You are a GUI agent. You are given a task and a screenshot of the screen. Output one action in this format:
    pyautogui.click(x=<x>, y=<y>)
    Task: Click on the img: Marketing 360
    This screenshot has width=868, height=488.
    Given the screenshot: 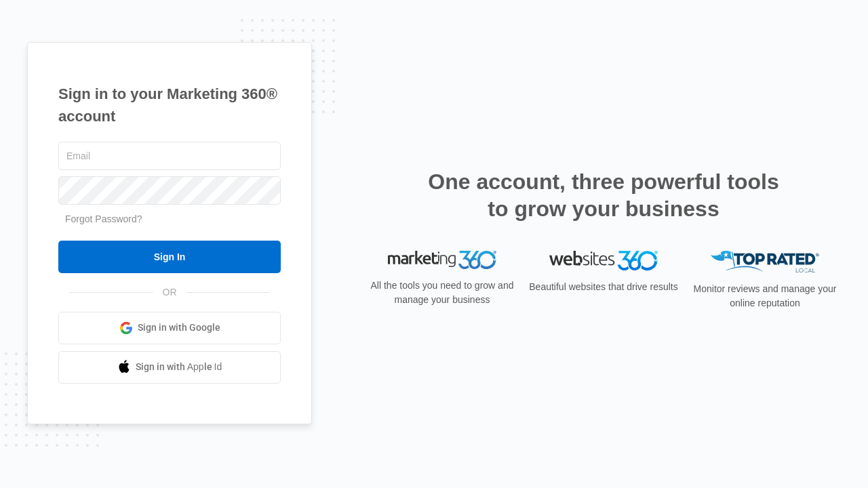 What is the action you would take?
    pyautogui.click(x=442, y=260)
    